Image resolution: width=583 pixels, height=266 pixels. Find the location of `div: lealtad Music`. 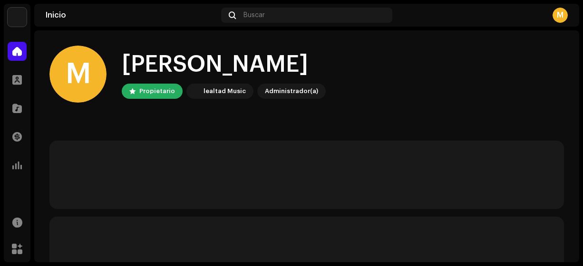

div: lealtad Music is located at coordinates (225, 91).